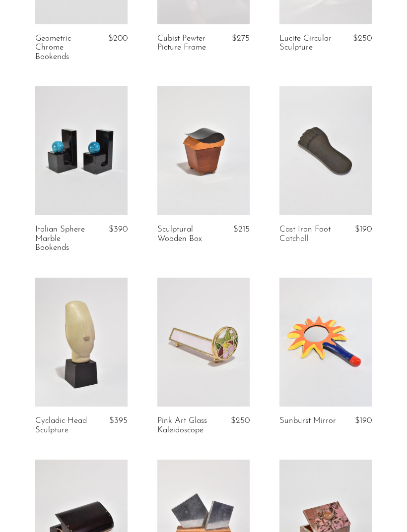  What do you see at coordinates (309, 43) in the screenshot?
I see `a: Lucite Circular Sculpture` at bounding box center [309, 43].